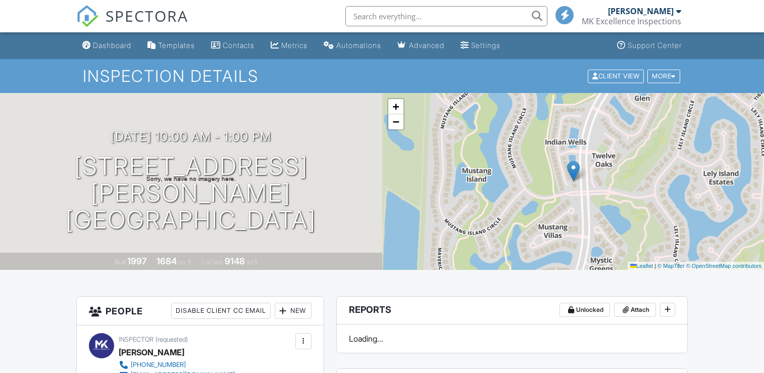  I want to click on a: SPECTORA, so click(132, 24).